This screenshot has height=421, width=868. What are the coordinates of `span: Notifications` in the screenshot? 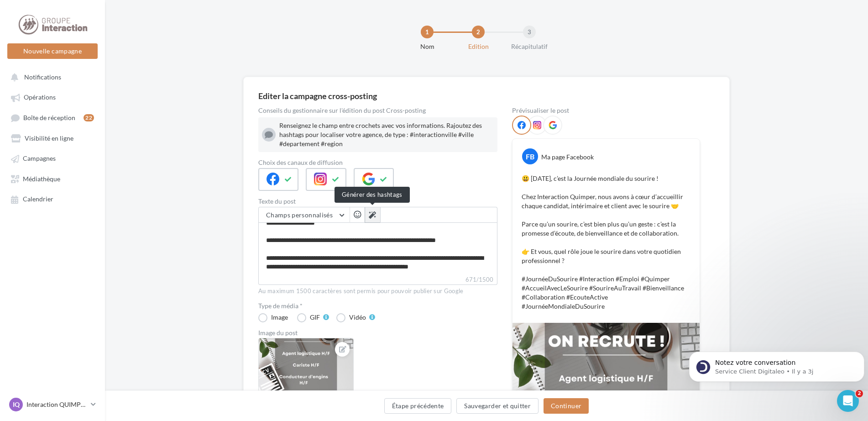 It's located at (42, 77).